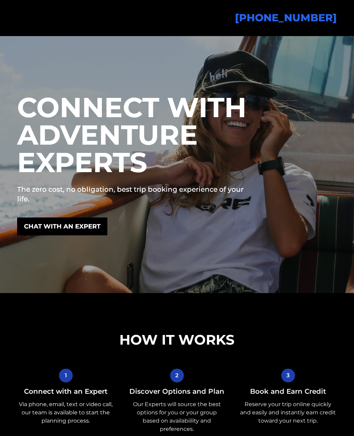 This screenshot has width=354, height=436. Describe the element at coordinates (177, 375) in the screenshot. I see `button: 2` at that location.